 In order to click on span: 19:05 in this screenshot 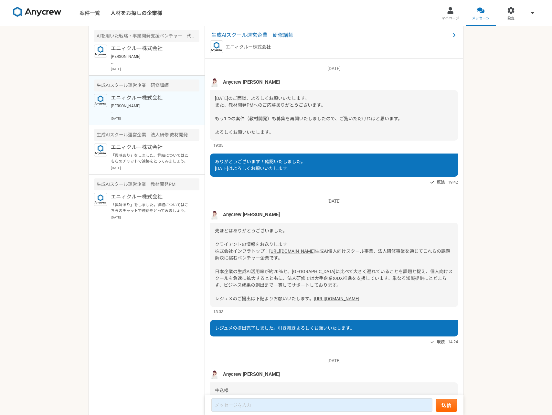, I will do `click(218, 145)`.